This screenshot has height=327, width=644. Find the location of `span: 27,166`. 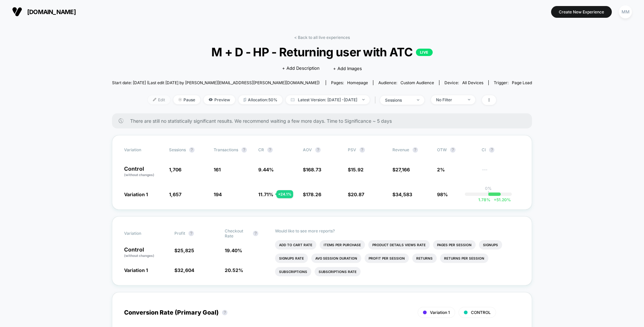

span: 27,166 is located at coordinates (402, 169).